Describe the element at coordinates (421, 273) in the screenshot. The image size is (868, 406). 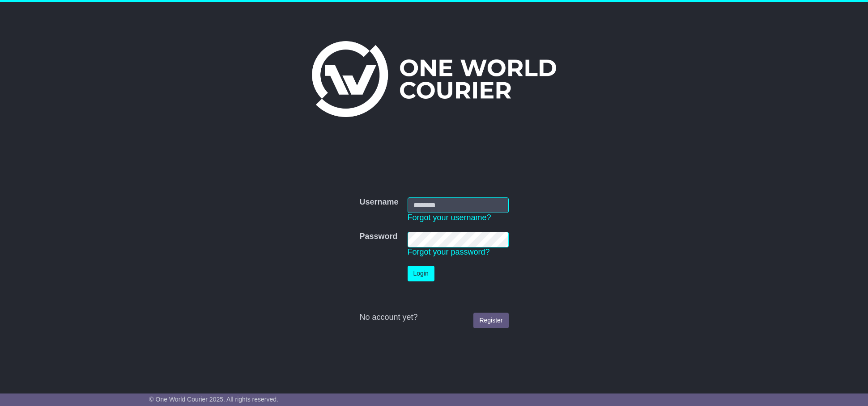
I see `button: Login` at that location.